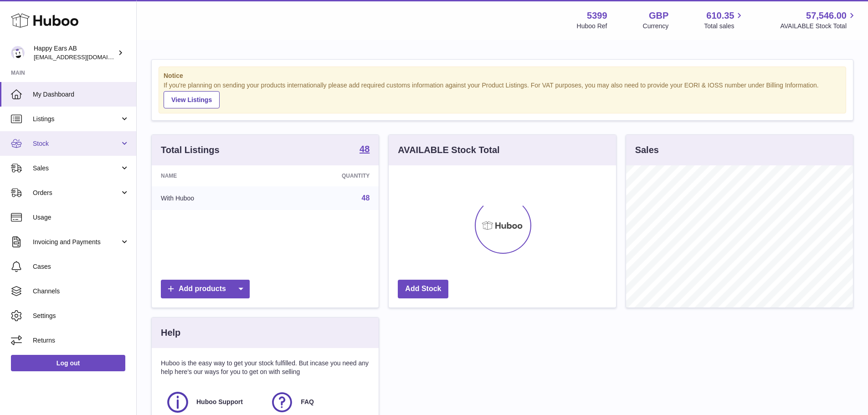 This screenshot has height=415, width=868. I want to click on span: Total sales, so click(724, 26).